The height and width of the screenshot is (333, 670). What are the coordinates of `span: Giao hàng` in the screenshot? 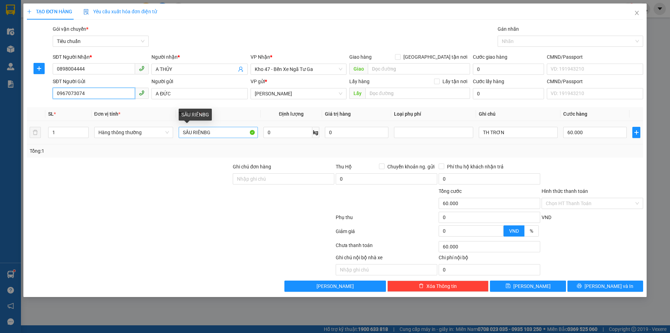 It's located at (361, 57).